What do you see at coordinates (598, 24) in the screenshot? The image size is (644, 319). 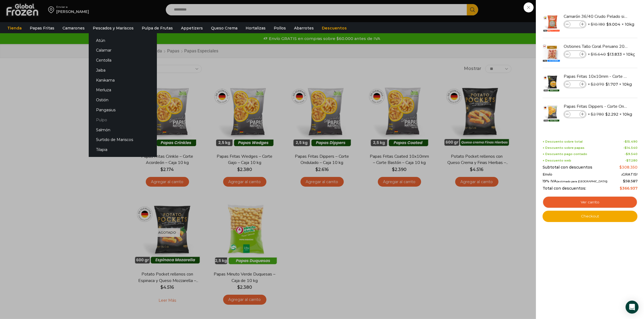 I see `bdi: 10.180` at bounding box center [598, 24].